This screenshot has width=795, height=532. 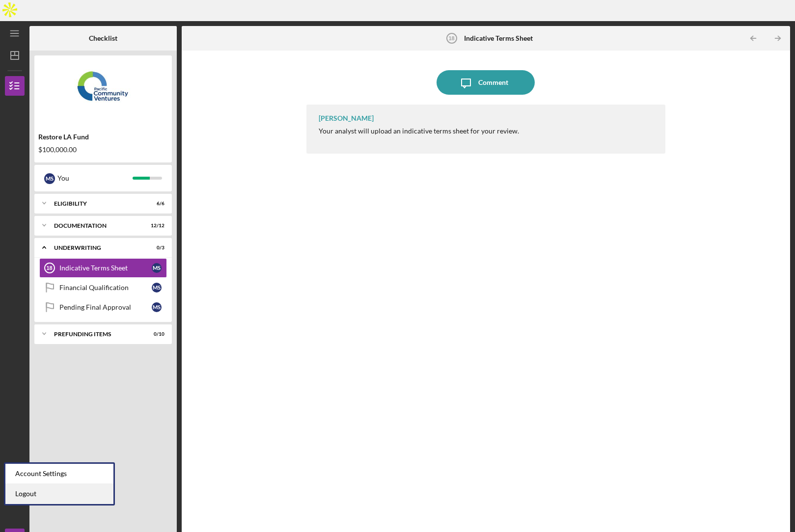 What do you see at coordinates (418, 131) in the screenshot?
I see `div: Your analyst will upload an indicative terms sheet for your review.` at bounding box center [418, 131].